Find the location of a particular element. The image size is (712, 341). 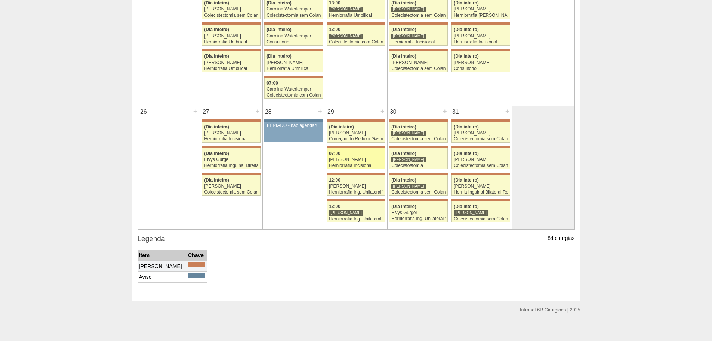

div: 26 is located at coordinates (144, 112).